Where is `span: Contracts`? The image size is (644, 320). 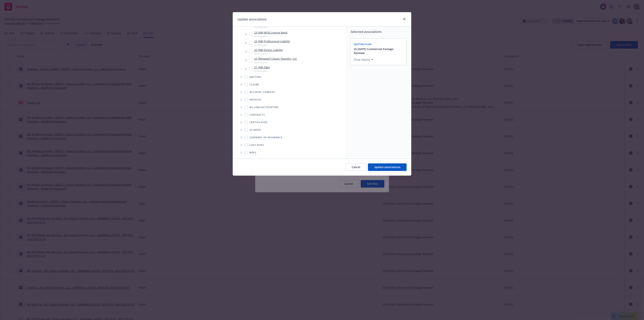
span: Contracts is located at coordinates (257, 115).